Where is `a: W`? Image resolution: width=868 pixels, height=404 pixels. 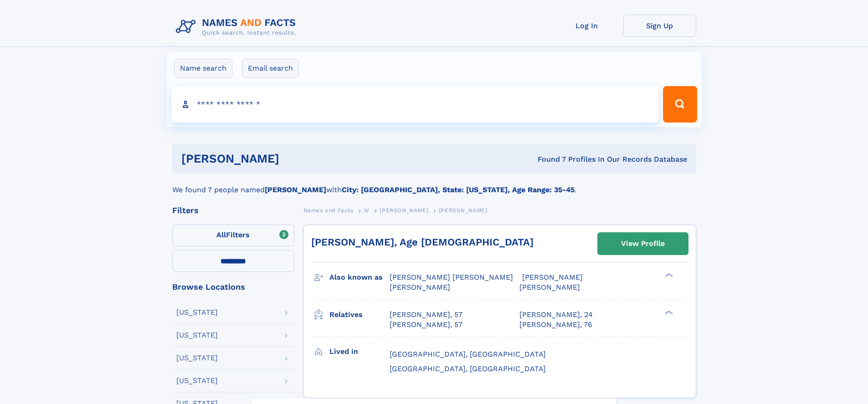 a: W is located at coordinates (366, 210).